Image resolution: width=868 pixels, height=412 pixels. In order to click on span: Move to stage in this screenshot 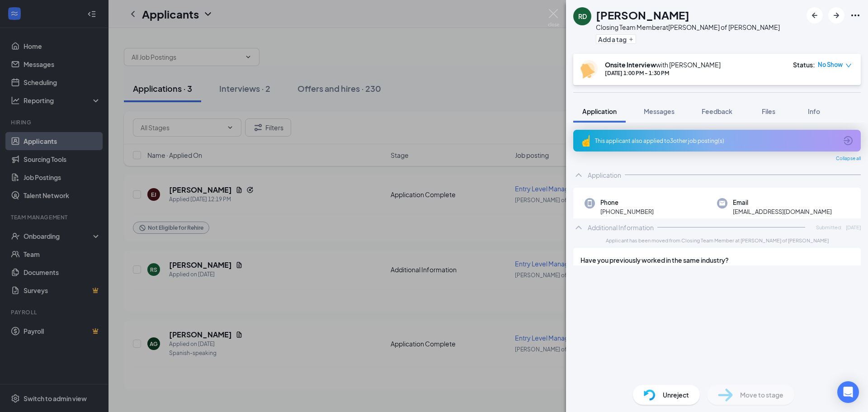, I will do `click(762, 395)`.